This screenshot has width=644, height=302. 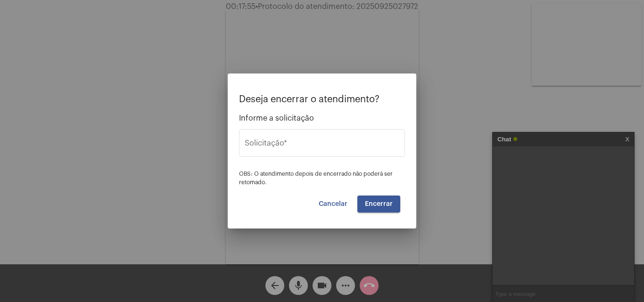 I want to click on input: Buscar solicitação, so click(x=322, y=145).